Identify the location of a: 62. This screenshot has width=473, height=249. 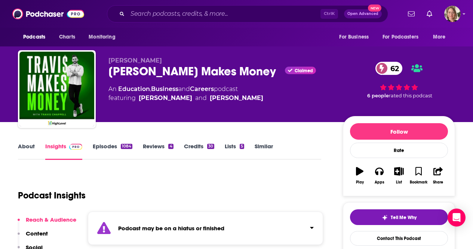
(389, 68).